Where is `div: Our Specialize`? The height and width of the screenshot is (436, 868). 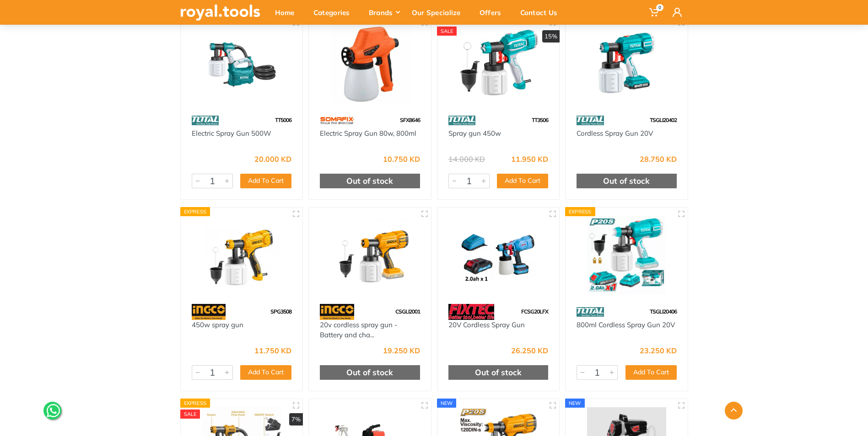 div: Our Specialize is located at coordinates (439, 12).